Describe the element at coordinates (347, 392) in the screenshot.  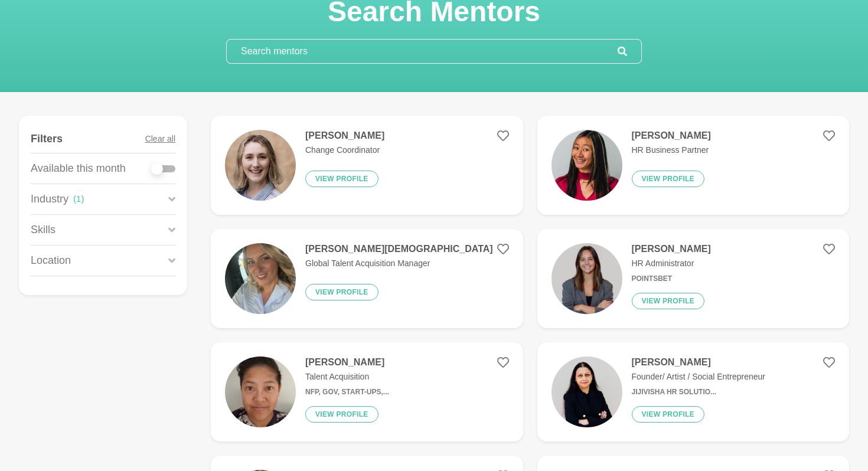
I see `h6: NFP, Gov, Start-Ups,...` at that location.